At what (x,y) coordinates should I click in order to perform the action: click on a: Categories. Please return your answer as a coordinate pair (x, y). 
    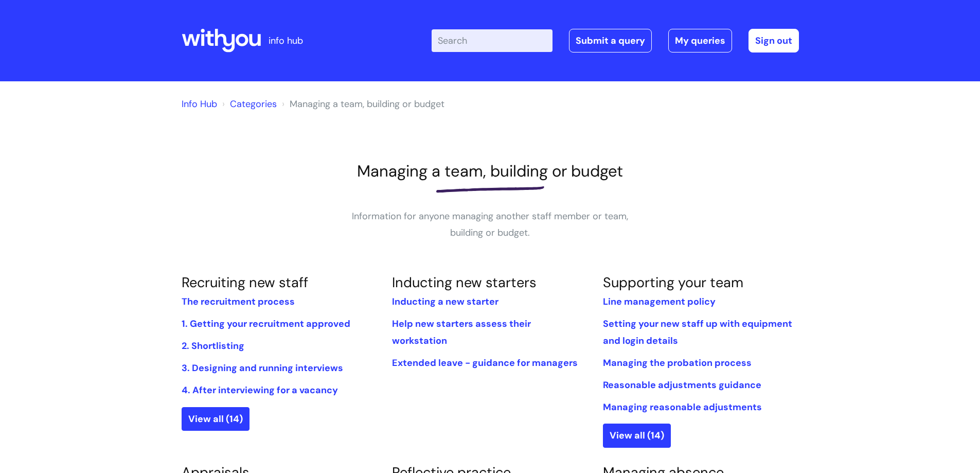
    Looking at the image, I should click on (253, 104).